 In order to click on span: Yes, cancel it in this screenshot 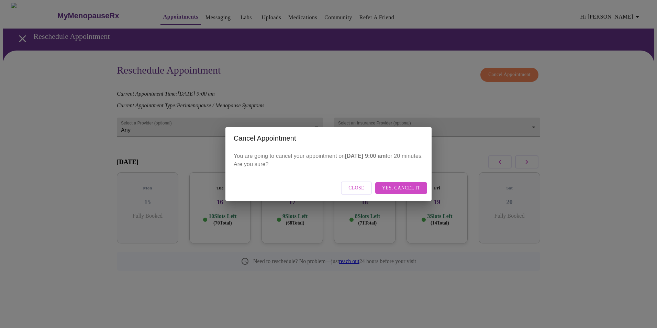, I will do `click(401, 188)`.